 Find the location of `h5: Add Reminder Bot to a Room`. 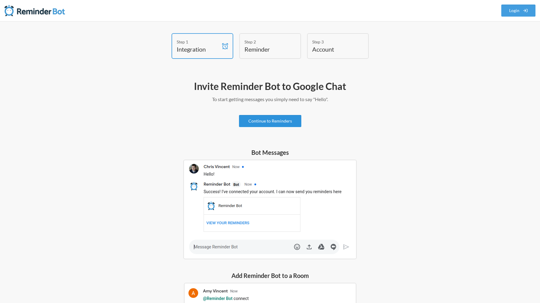

h5: Add Reminder Bot to a Room is located at coordinates (270, 276).